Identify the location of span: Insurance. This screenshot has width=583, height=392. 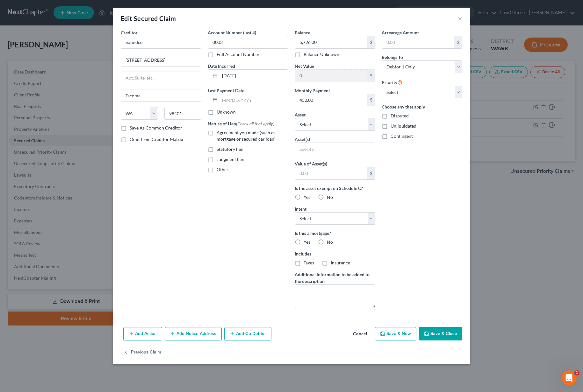
(340, 262).